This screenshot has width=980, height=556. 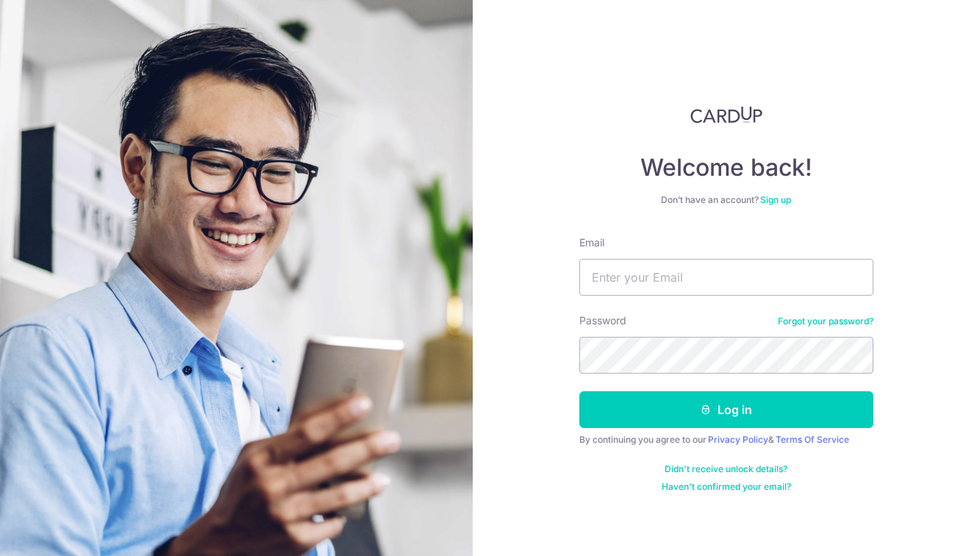 I want to click on label: Password, so click(x=603, y=321).